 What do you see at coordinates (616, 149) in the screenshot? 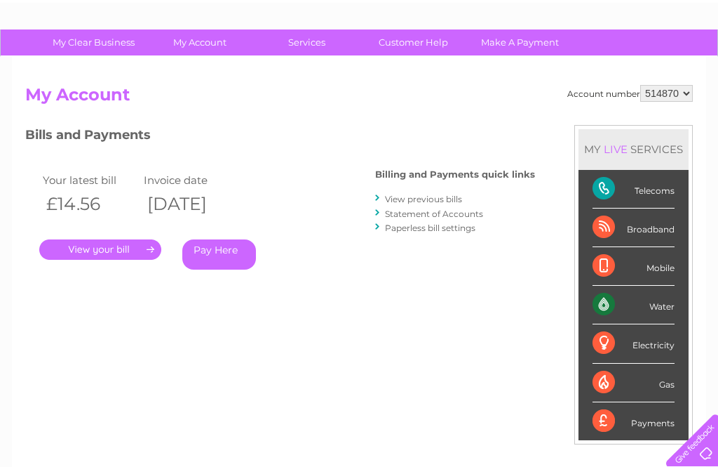
I see `div: LIVE` at bounding box center [616, 149].